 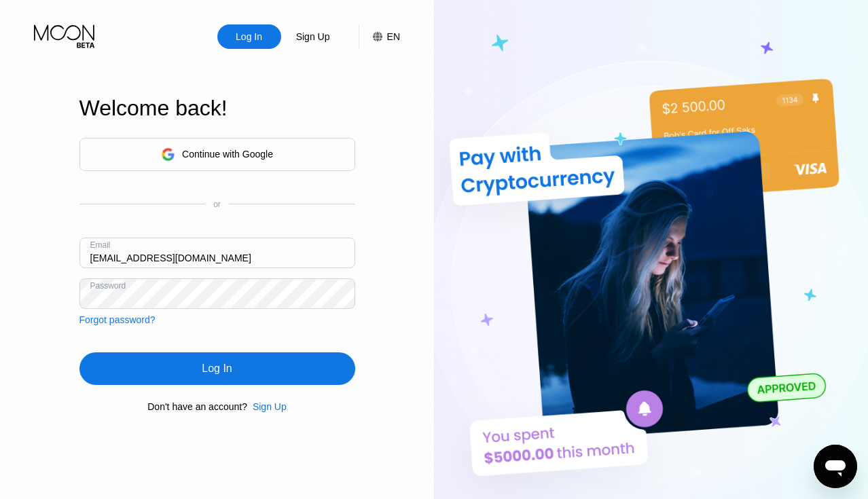 I want to click on div: Forgot password?, so click(x=117, y=320).